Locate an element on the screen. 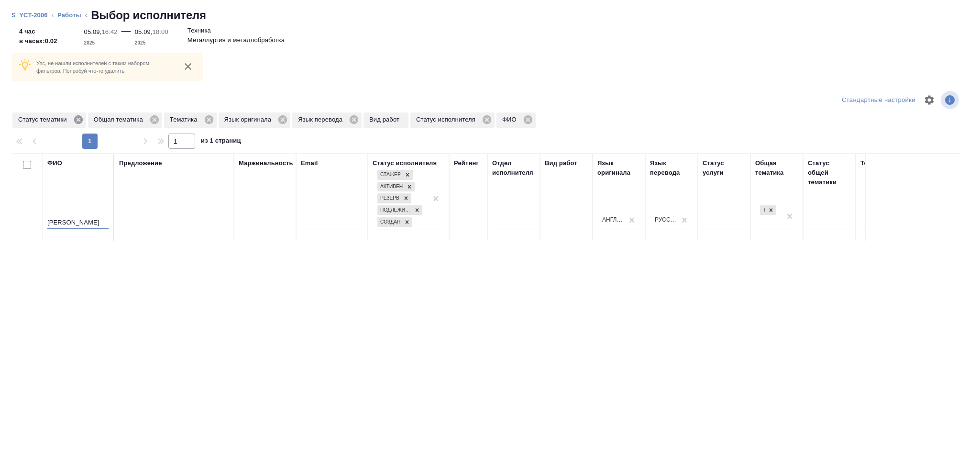 Image resolution: width=980 pixels, height=460 pixels. p: 16:42 is located at coordinates (109, 32).